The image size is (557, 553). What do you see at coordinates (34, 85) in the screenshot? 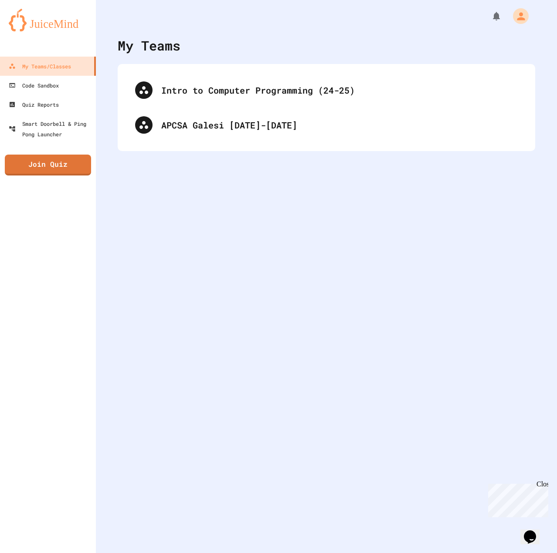
I see `div: Code Sandbox` at bounding box center [34, 85].